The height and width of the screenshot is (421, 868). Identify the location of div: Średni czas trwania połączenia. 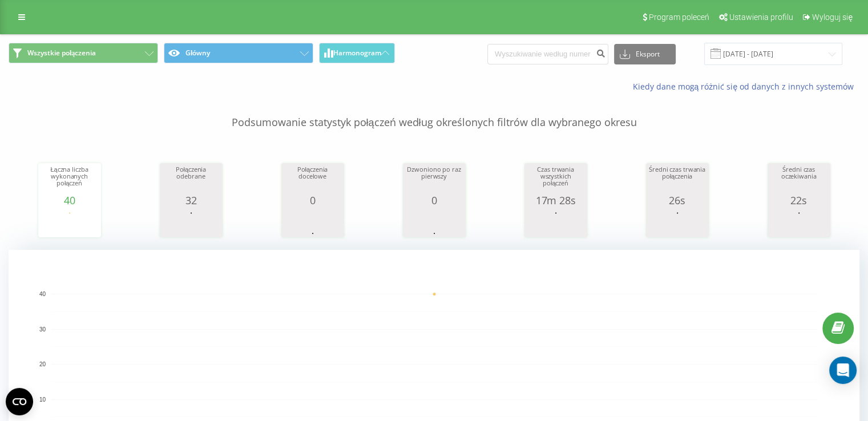
(677, 180).